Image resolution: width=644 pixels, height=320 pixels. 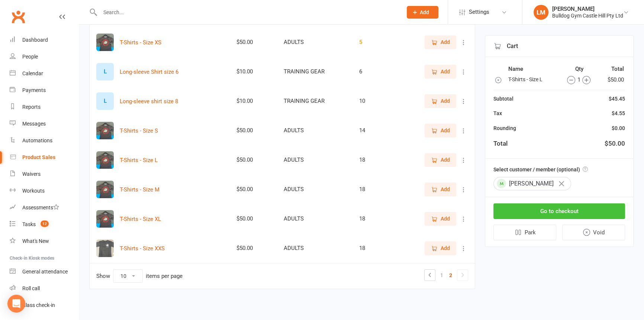 I want to click on div: $10.00, so click(x=253, y=71).